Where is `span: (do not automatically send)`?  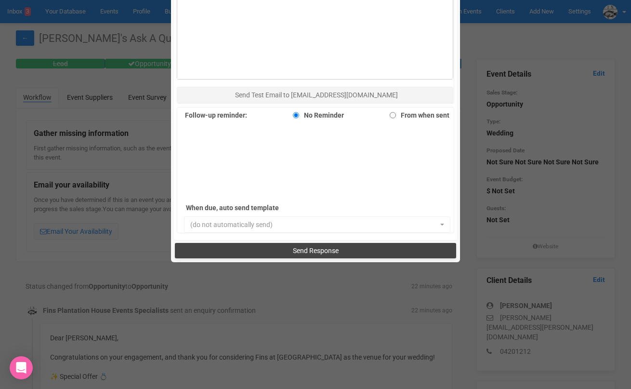 span: (do not automatically send) is located at coordinates (314, 225).